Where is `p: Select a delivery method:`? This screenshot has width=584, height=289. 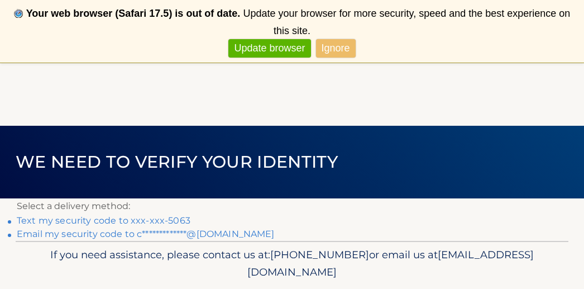
p: Select a delivery method: is located at coordinates (292, 206).